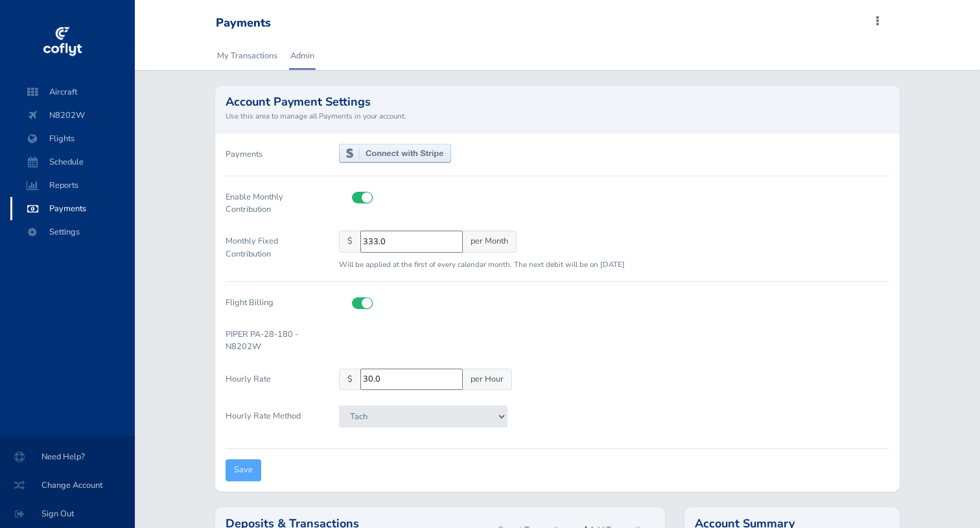 Image resolution: width=980 pixels, height=528 pixels. Describe the element at coordinates (244, 154) in the screenshot. I see `label: Payments` at that location.